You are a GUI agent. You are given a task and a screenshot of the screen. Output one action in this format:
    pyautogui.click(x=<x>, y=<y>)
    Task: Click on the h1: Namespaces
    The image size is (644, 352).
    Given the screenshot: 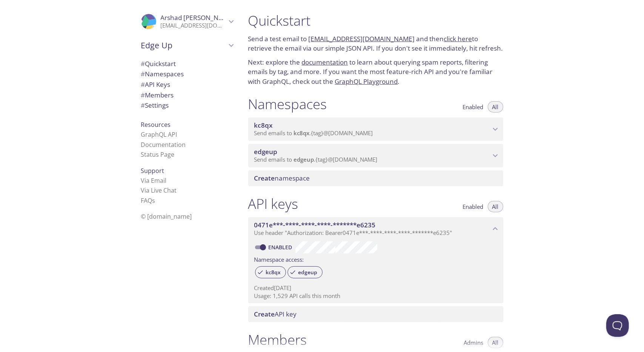 What is the action you would take?
    pyautogui.click(x=288, y=104)
    